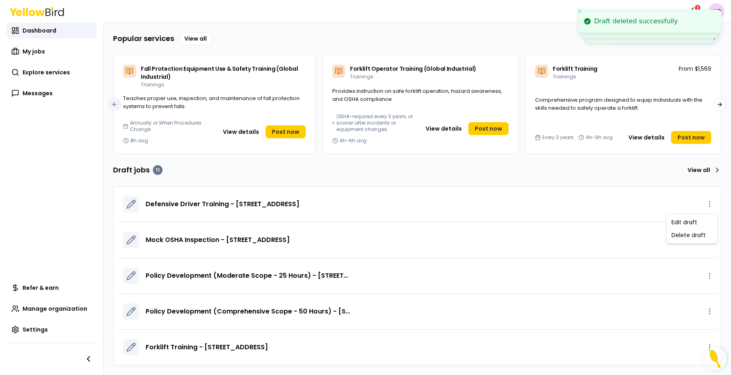 The height and width of the screenshot is (375, 731). Describe the element at coordinates (138, 170) in the screenshot. I see `h3: Draft jobs` at that location.